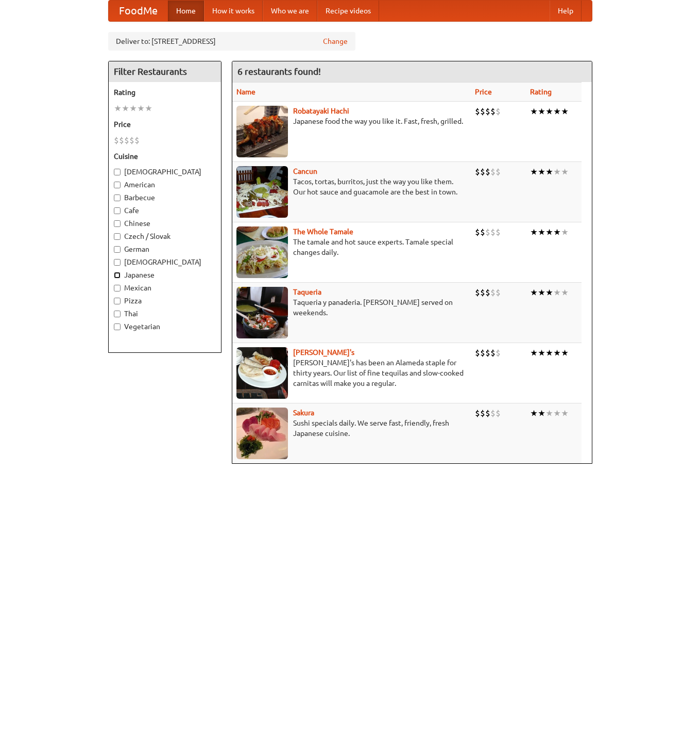 This screenshot has width=700, height=730. What do you see at coordinates (165, 124) in the screenshot?
I see `h5: Price` at bounding box center [165, 124].